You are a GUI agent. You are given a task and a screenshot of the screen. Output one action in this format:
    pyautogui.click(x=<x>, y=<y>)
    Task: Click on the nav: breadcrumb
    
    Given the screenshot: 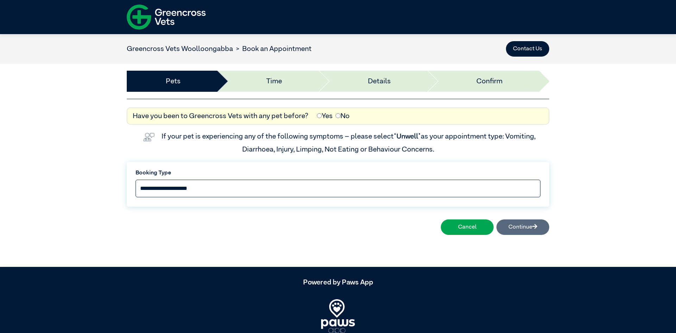 What is the action you would take?
    pyautogui.click(x=219, y=49)
    